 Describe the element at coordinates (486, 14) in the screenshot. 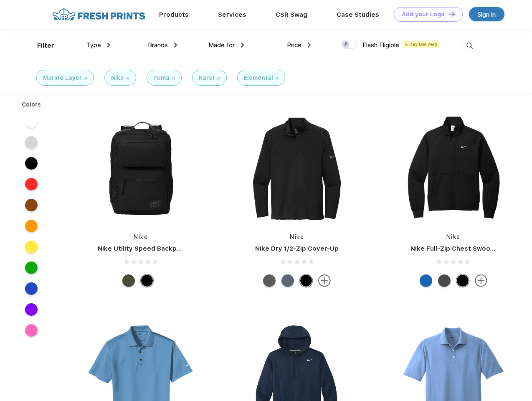

I see `a: Sign in` at that location.